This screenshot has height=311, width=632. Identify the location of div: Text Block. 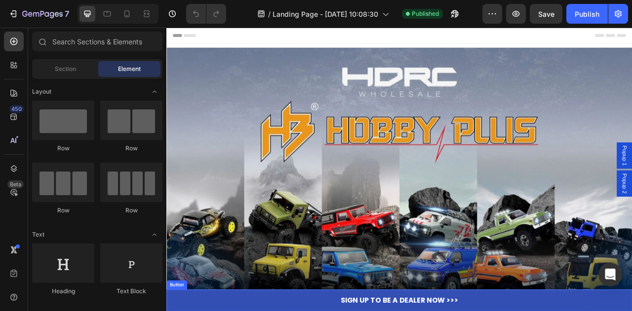
(131, 292).